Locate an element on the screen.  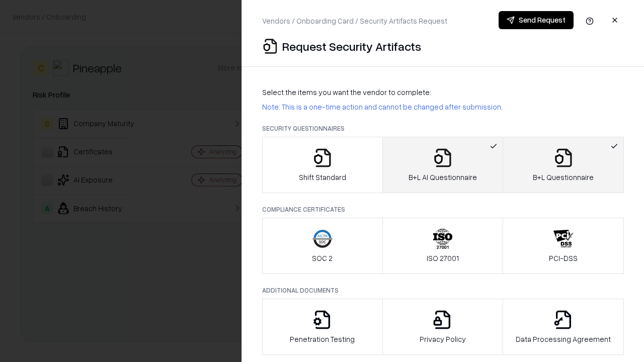
button: Penetration Testing is located at coordinates (323, 327).